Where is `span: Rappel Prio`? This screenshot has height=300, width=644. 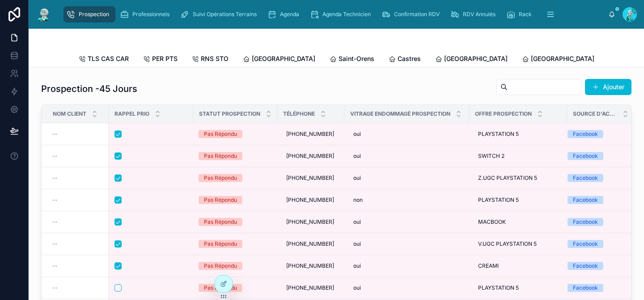 span: Rappel Prio is located at coordinates (132, 114).